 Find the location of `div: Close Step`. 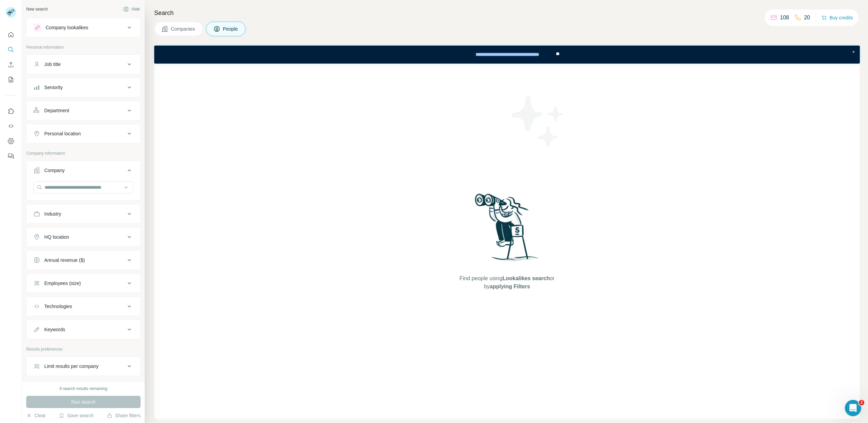

div: Close Step is located at coordinates (699, 6).